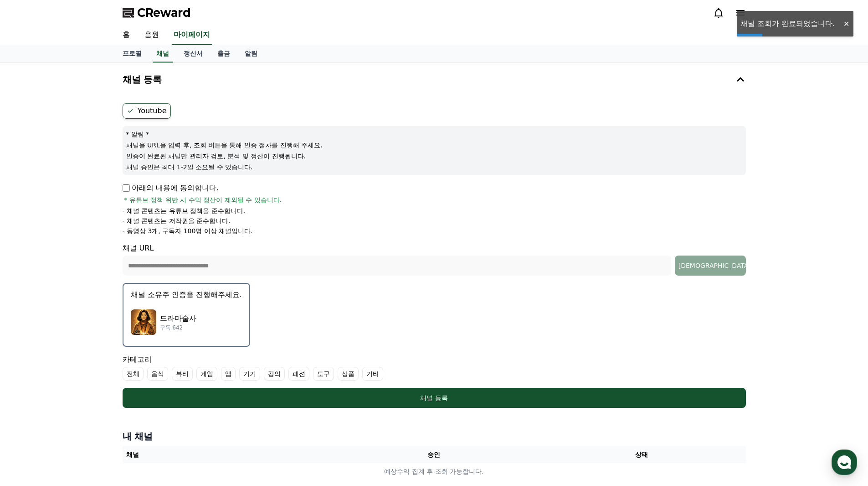 The image size is (868, 486). I want to click on p: 아래의 내용에 동의합니다., so click(171, 188).